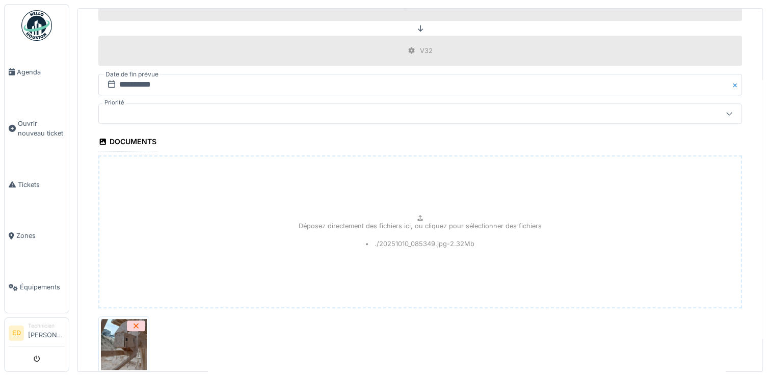  Describe the element at coordinates (42, 287) in the screenshot. I see `span: Équipements` at that location.